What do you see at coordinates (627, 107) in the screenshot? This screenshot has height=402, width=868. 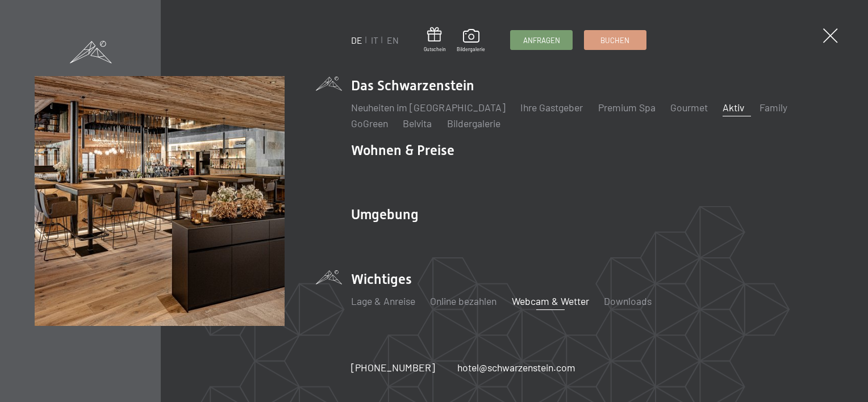 I see `a: Premium Spa` at bounding box center [627, 107].